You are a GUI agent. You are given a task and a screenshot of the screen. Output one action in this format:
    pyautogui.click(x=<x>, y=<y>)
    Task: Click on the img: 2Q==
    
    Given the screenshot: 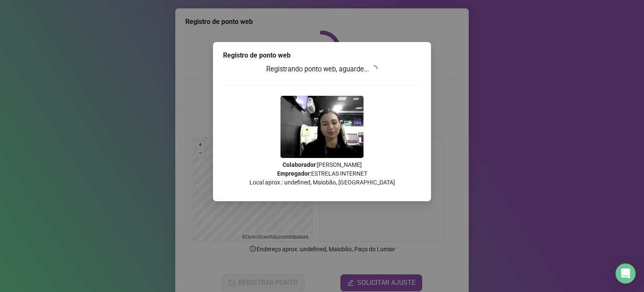 What is the action you would take?
    pyautogui.click(x=322, y=126)
    